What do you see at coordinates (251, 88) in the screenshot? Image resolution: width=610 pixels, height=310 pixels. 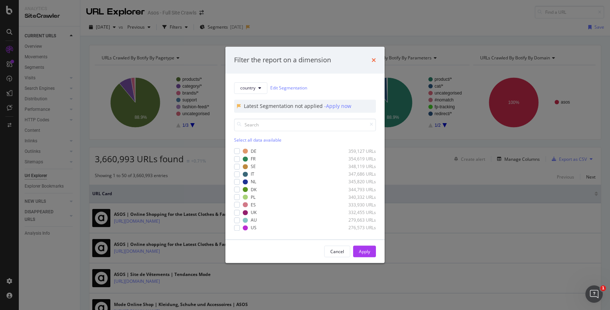 I see `button: country` at bounding box center [251, 88].